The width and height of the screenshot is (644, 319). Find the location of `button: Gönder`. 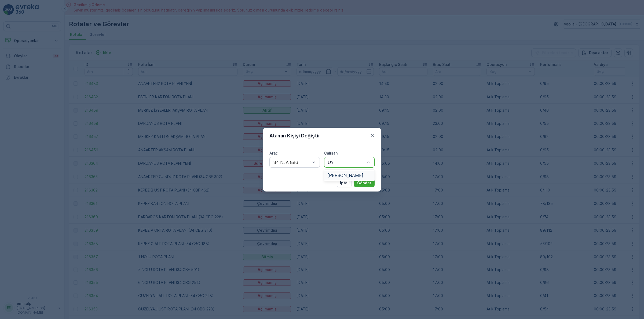

button: Gönder is located at coordinates (364, 183).